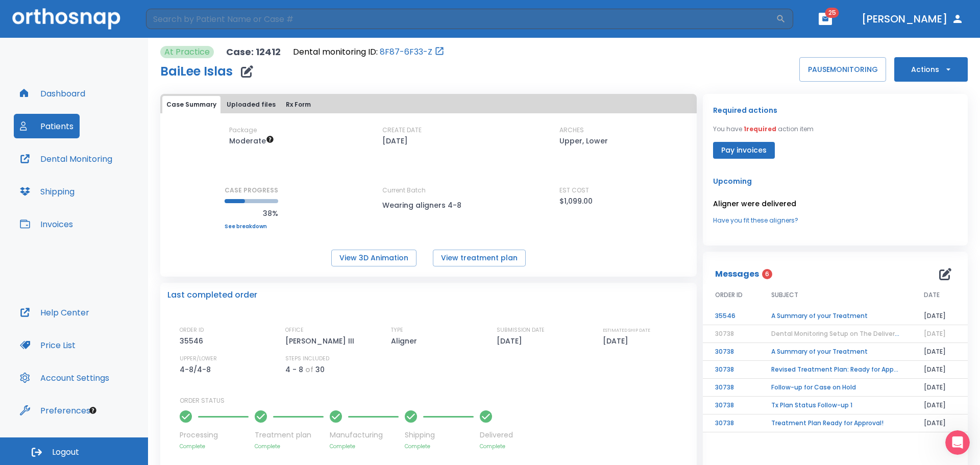 The image size is (980, 465). I want to click on button: Patients, so click(47, 126).